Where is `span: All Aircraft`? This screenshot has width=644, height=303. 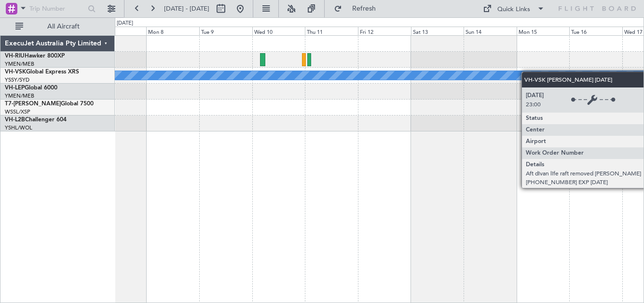 span: All Aircraft is located at coordinates (63, 26).